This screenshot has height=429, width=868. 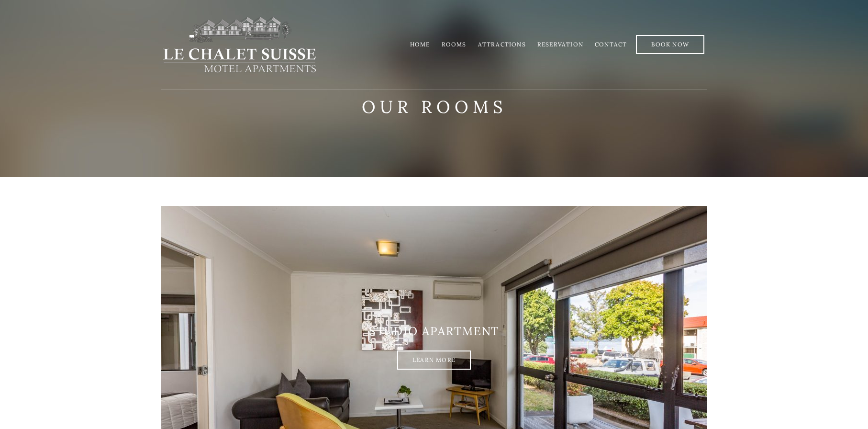 What do you see at coordinates (670, 45) in the screenshot?
I see `a: Book Now` at bounding box center [670, 45].